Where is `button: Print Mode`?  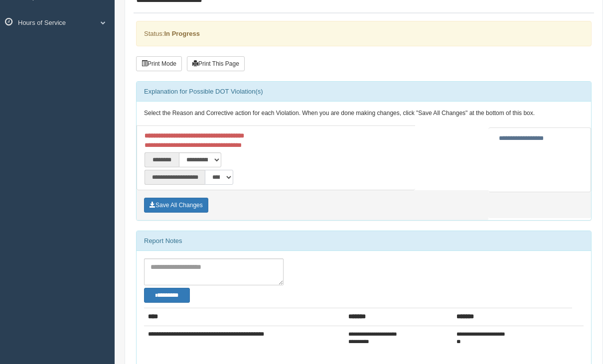 button: Print Mode is located at coordinates (159, 64).